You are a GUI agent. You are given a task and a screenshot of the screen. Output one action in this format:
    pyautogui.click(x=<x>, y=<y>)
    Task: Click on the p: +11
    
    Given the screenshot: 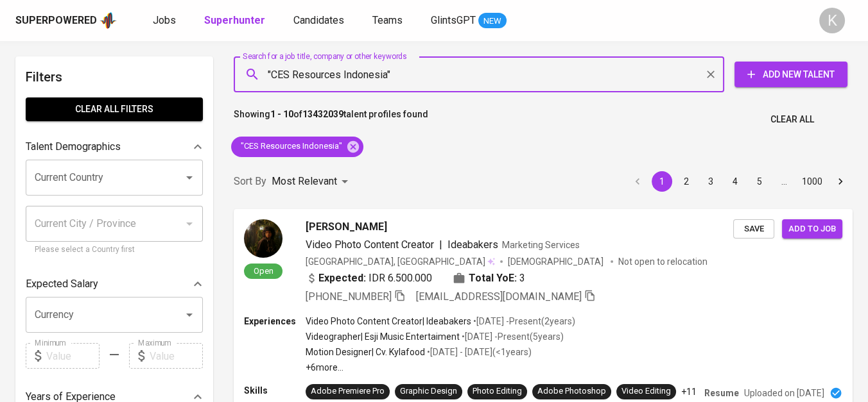 What is the action you would take?
    pyautogui.click(x=689, y=392)
    